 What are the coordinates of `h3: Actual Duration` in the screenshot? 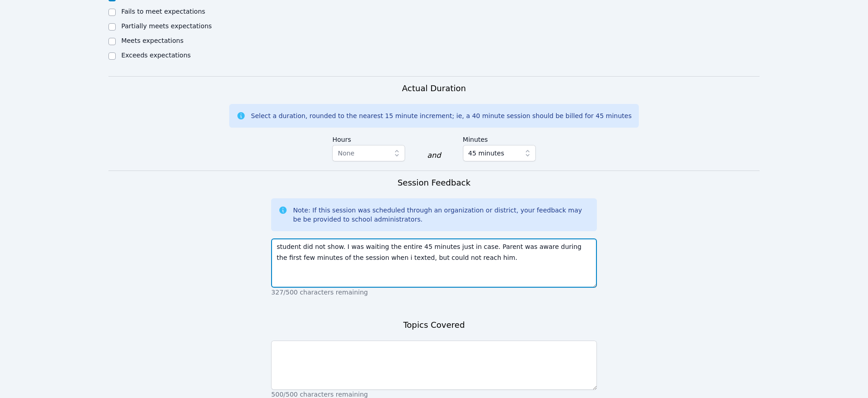 It's located at (434, 89).